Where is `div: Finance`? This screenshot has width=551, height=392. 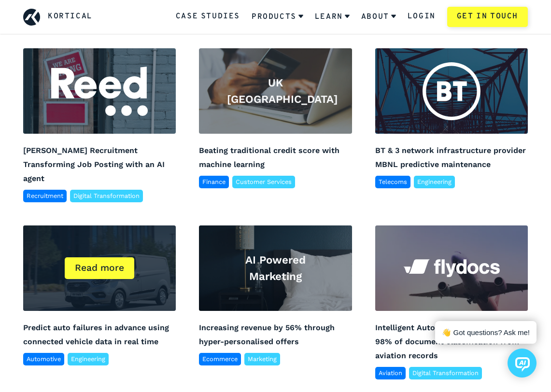
div: Finance is located at coordinates (214, 182).